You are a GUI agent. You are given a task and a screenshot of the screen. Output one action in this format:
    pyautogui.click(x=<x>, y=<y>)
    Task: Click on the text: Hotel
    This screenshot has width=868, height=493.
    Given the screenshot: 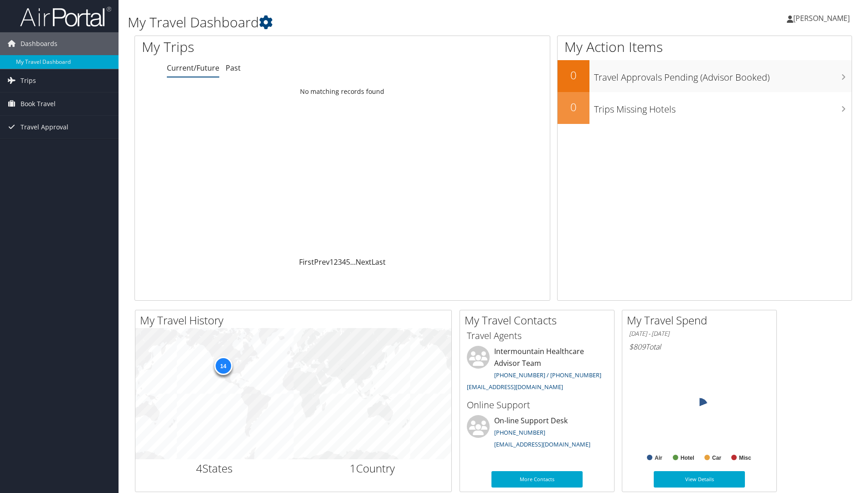 What is the action you would take?
    pyautogui.click(x=687, y=458)
    